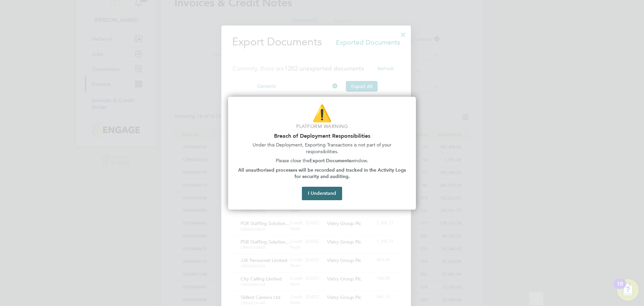 This screenshot has width=644, height=306. What do you see at coordinates (323, 173) in the screenshot?
I see `strong: All unauthorised processes will be recorded and tracked in the Activity Logs for security and aud...` at bounding box center [323, 173].